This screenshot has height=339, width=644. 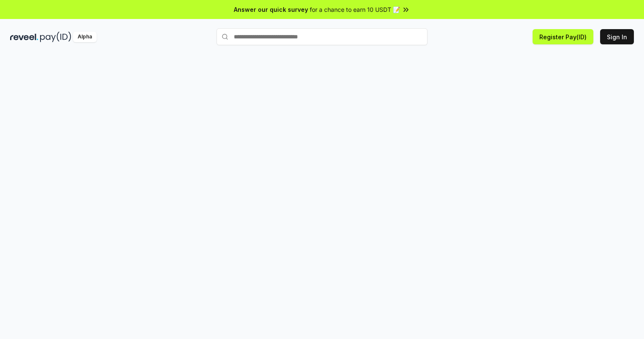 I want to click on span: Answer our quick survey, so click(x=271, y=9).